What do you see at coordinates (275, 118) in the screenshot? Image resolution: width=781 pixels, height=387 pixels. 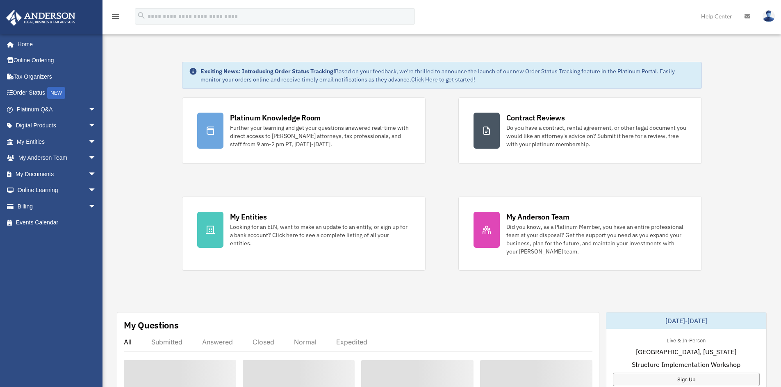 I see `div: Platinum Knowledge Room` at bounding box center [275, 118].